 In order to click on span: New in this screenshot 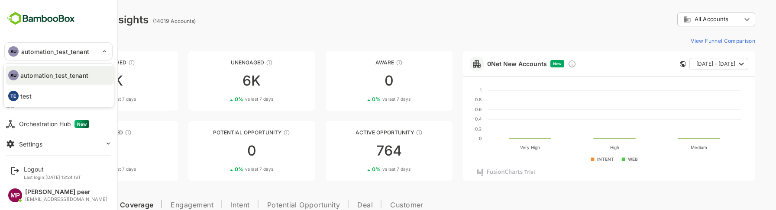, I will do `click(527, 64)`.